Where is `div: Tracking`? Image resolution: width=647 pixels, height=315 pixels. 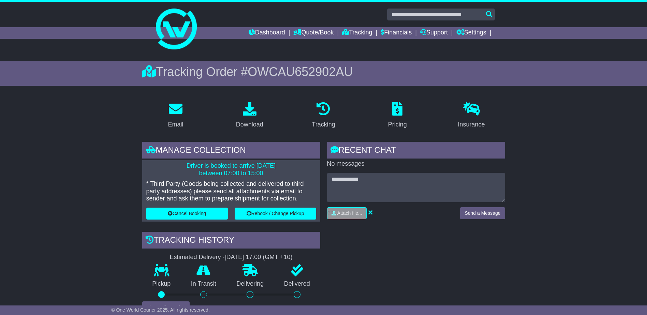
div: Tracking is located at coordinates (323, 124).